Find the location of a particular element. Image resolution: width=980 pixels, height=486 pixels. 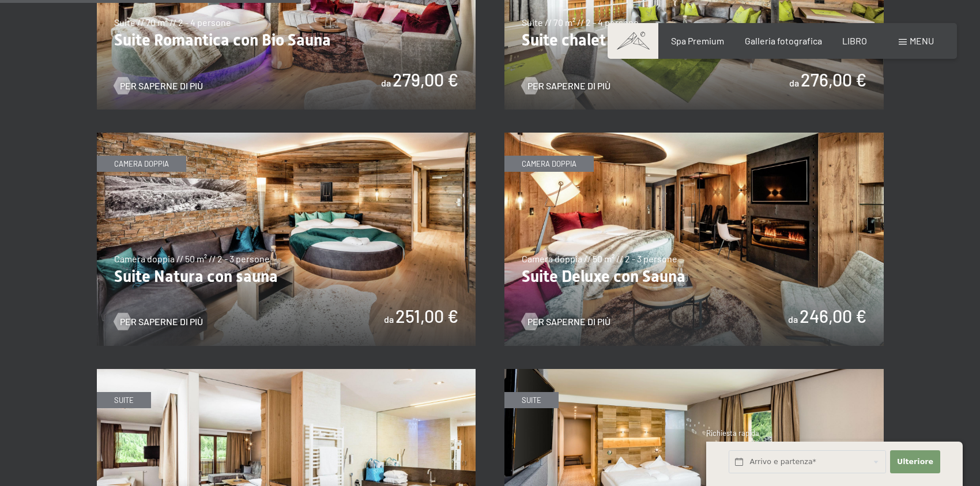

font: menu is located at coordinates (922, 40).